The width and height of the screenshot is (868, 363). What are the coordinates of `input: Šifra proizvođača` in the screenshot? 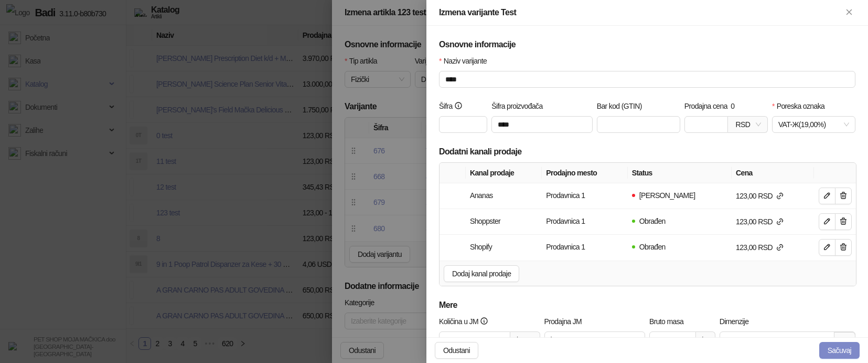 It's located at (541, 125).